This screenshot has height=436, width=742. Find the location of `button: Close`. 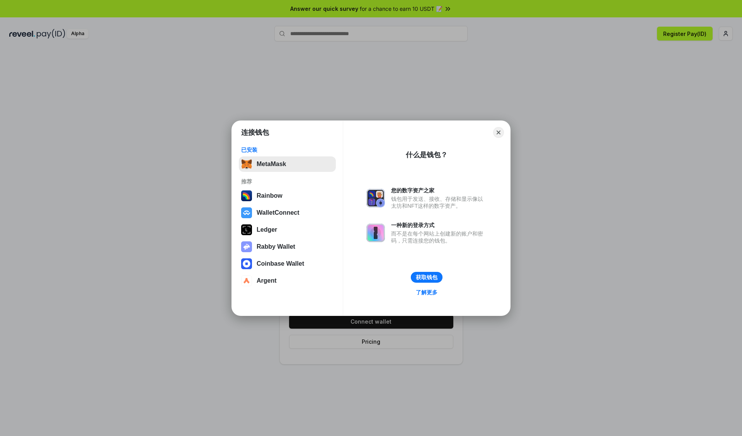

button: Close is located at coordinates (498, 132).